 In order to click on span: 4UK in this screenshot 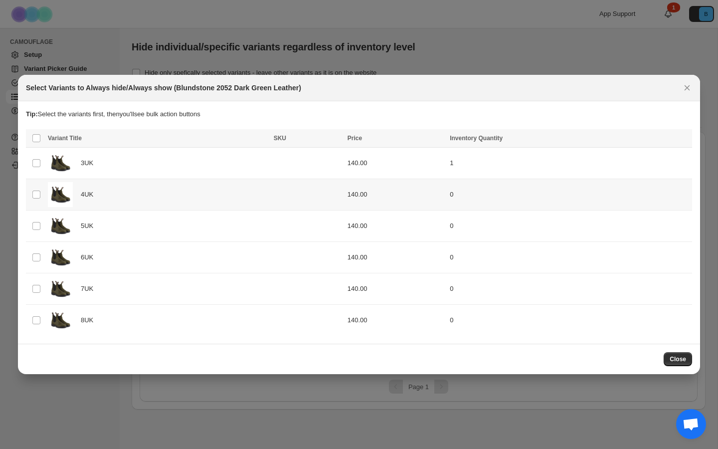, I will do `click(90, 194)`.